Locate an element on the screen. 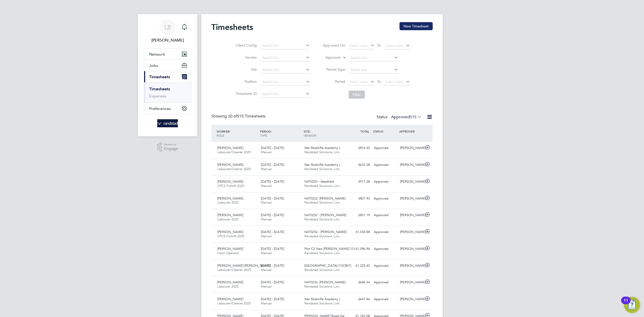 The image size is (644, 317). span: Jobs is located at coordinates (154, 66).